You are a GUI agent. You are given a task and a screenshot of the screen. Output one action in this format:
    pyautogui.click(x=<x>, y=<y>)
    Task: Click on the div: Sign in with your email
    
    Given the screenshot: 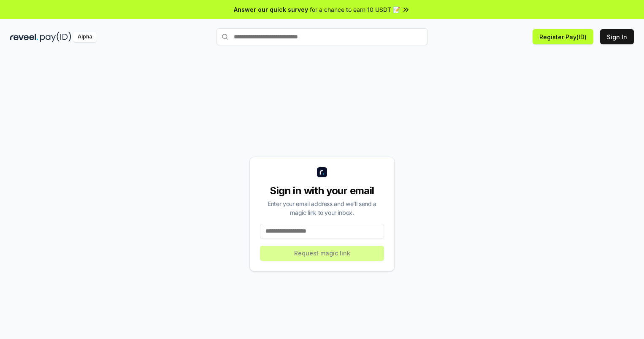 What is the action you would take?
    pyautogui.click(x=322, y=191)
    